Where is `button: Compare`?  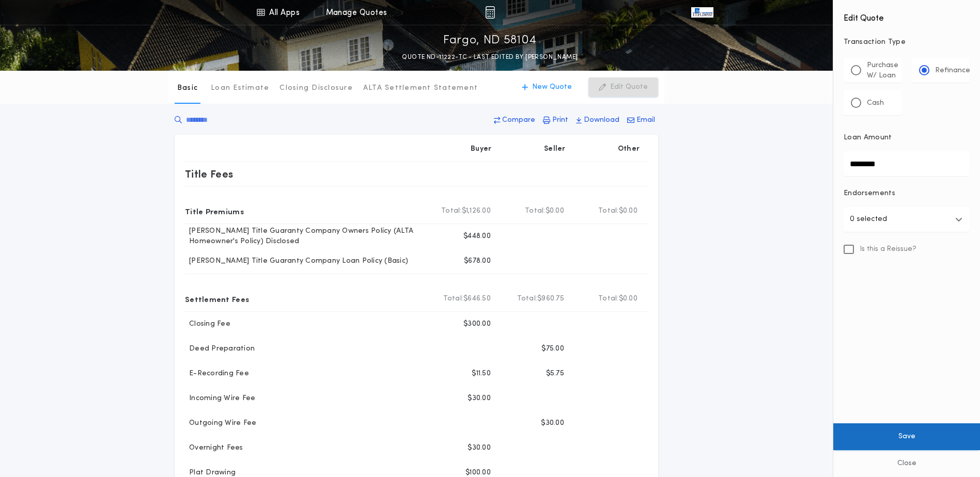
button: Compare is located at coordinates (514, 120).